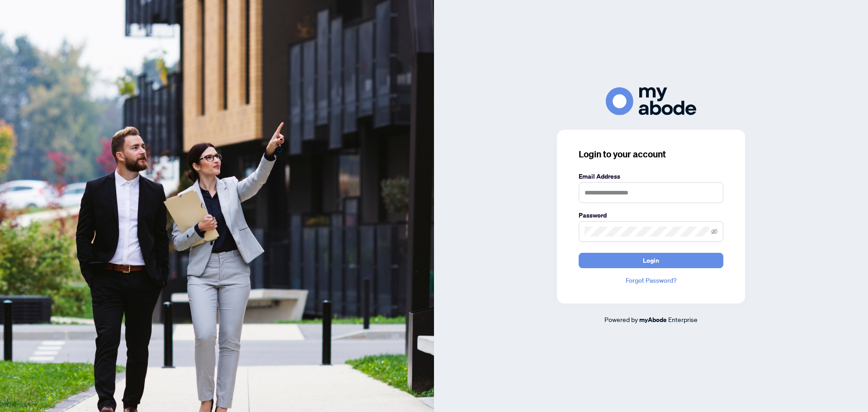 This screenshot has height=412, width=868. I want to click on span: Powered by, so click(621, 319).